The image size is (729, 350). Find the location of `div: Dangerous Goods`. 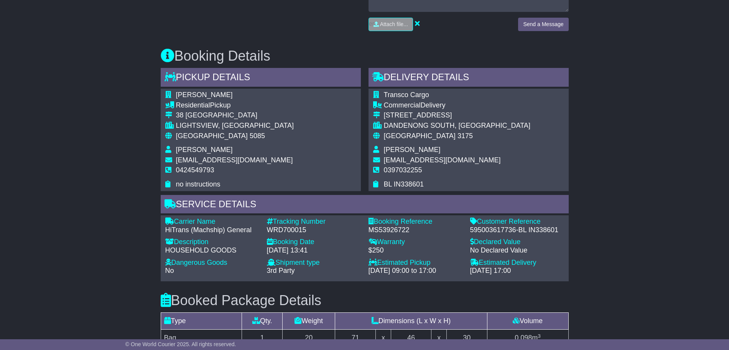

div: Dangerous Goods is located at coordinates (212, 263).